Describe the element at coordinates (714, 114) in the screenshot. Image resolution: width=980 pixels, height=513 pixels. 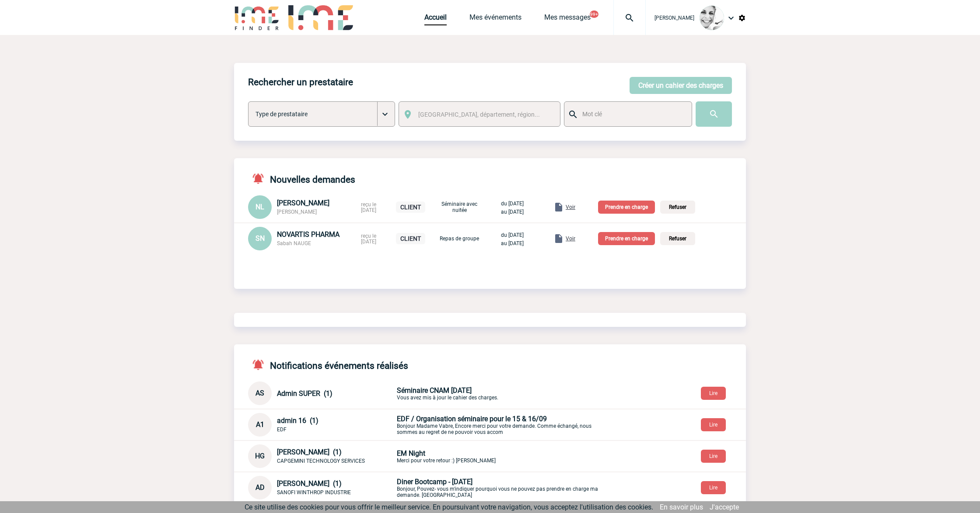
I see `input: Submit` at that location.